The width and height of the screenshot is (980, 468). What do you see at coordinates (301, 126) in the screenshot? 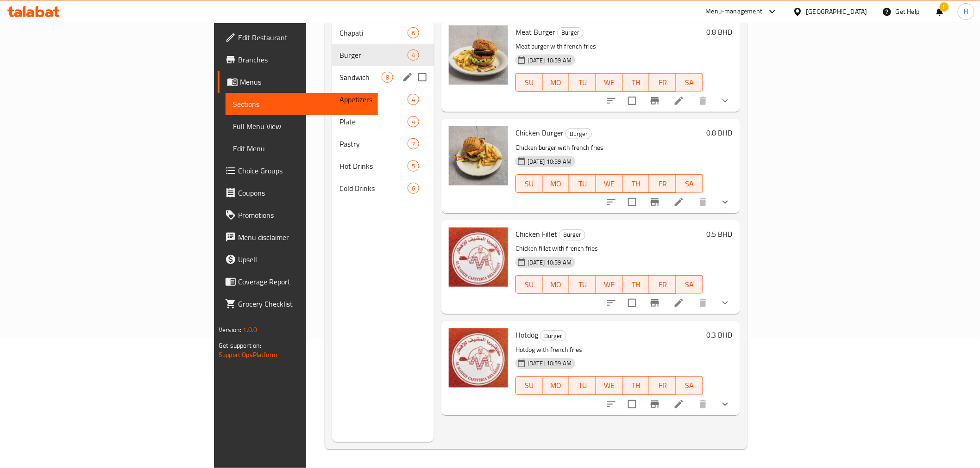
I see `a: Full Menu View` at bounding box center [301, 126].